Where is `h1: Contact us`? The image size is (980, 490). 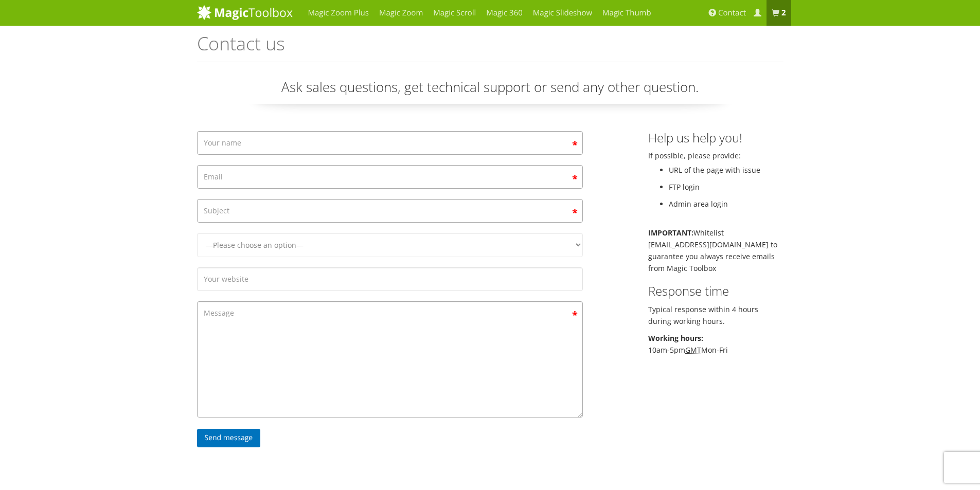
h1: Contact us is located at coordinates (490, 48).